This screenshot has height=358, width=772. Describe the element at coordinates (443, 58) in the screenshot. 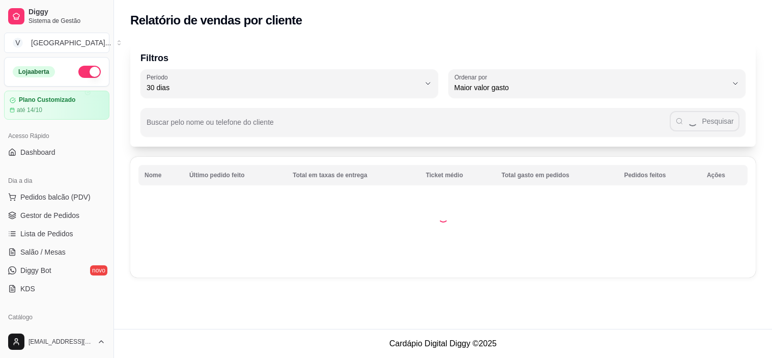

I see `p: Filtros` at that location.